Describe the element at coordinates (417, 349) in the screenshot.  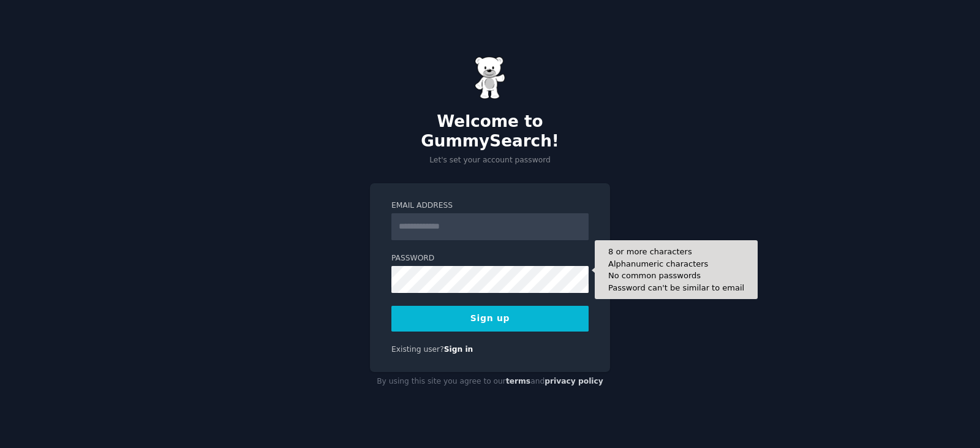
I see `span: Existing user?` at that location.